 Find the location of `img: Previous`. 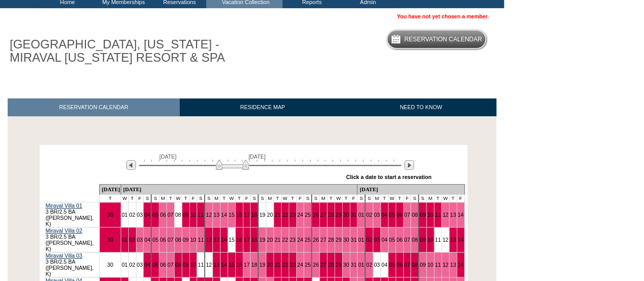

img: Previous is located at coordinates (131, 165).